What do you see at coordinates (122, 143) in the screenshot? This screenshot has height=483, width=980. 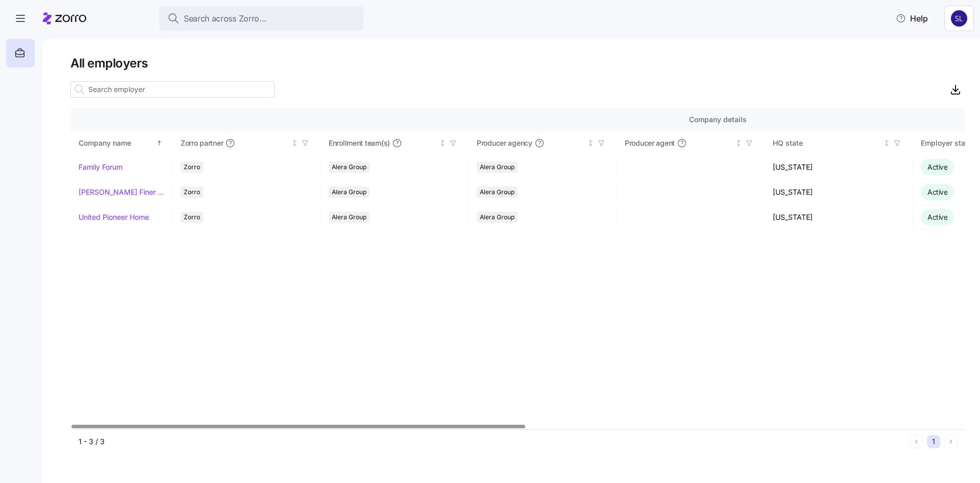 I see `th: Company nameSorted ascending` at bounding box center [122, 143].